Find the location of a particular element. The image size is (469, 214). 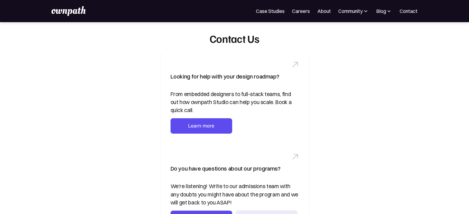

a: Case Studies is located at coordinates (270, 11).